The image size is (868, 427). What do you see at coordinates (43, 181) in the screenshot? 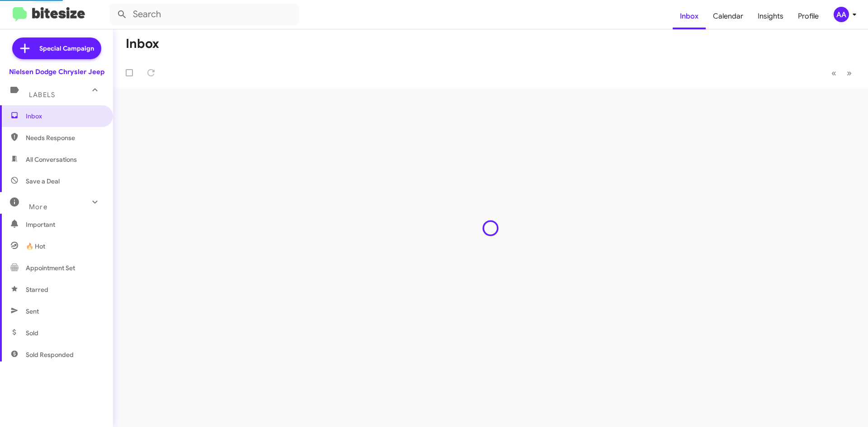
I see `span: Save a Deal` at bounding box center [43, 181].